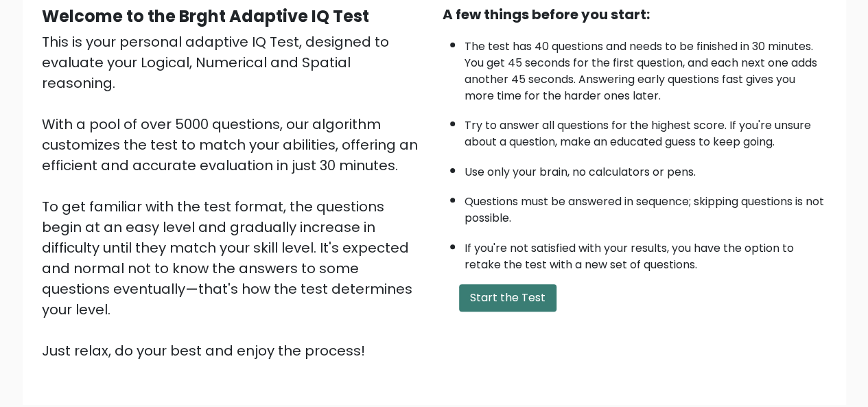 The height and width of the screenshot is (407, 868). Describe the element at coordinates (635, 14) in the screenshot. I see `div: A few things before you start:` at that location.